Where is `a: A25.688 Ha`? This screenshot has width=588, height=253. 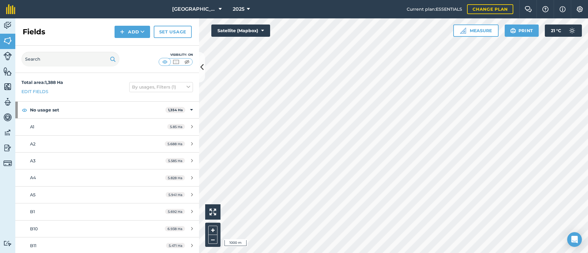
a: A25.688 Ha is located at coordinates (107, 144).